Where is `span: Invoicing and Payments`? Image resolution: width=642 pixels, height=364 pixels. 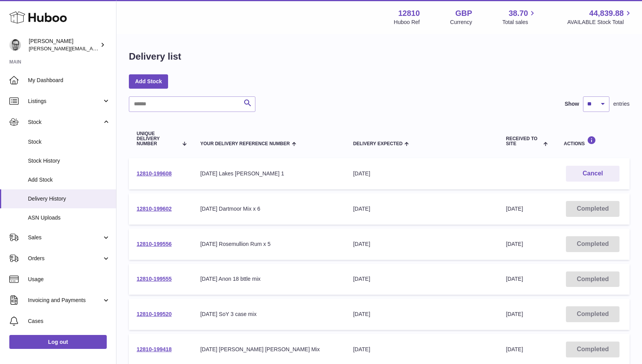
span: Invoicing and Payments is located at coordinates (65, 301).